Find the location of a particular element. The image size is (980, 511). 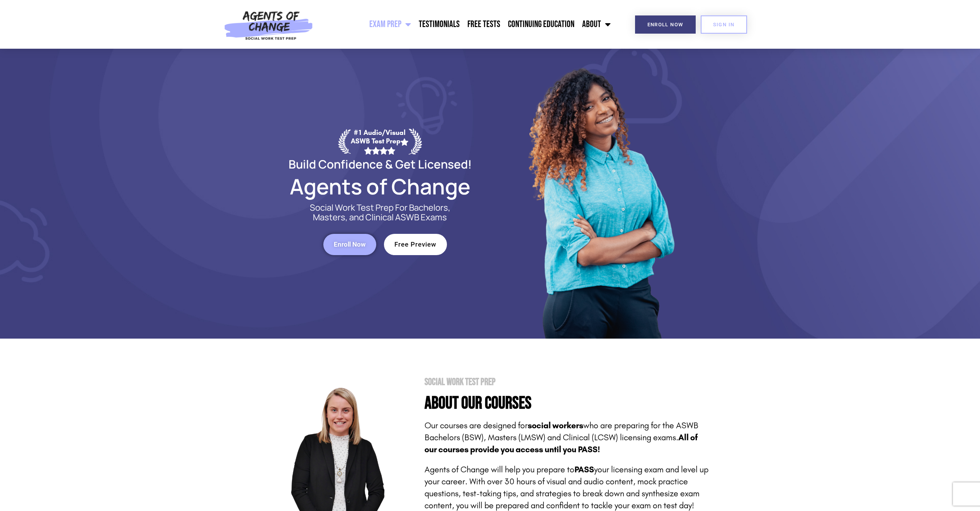

a: SIGN IN is located at coordinates (724, 24).